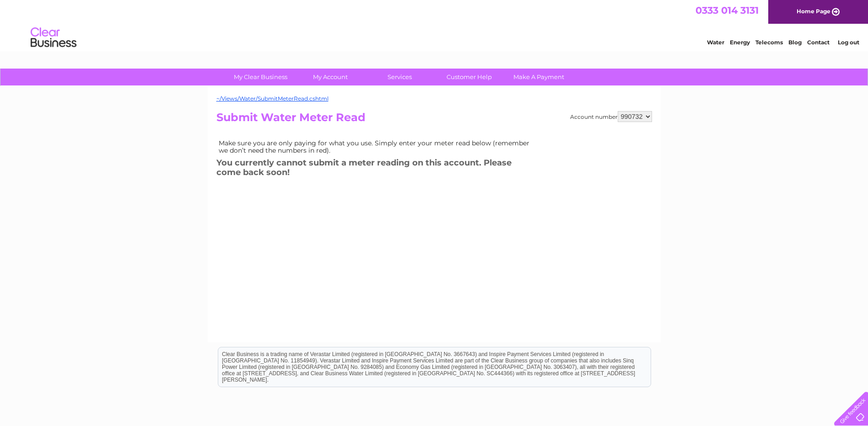 The width and height of the screenshot is (868, 426). Describe the element at coordinates (794, 42) in the screenshot. I see `a: Blog` at that location.